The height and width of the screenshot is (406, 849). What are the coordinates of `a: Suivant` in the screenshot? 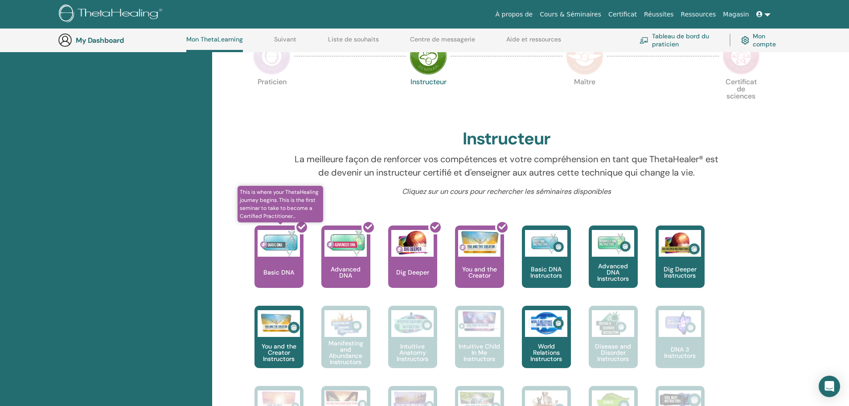 It's located at (285, 43).